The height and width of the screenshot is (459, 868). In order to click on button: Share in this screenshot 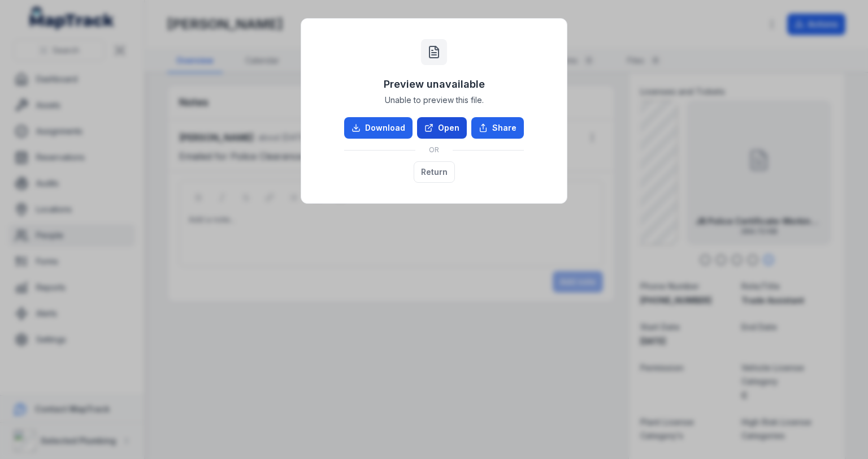, I will do `click(497, 128)`.